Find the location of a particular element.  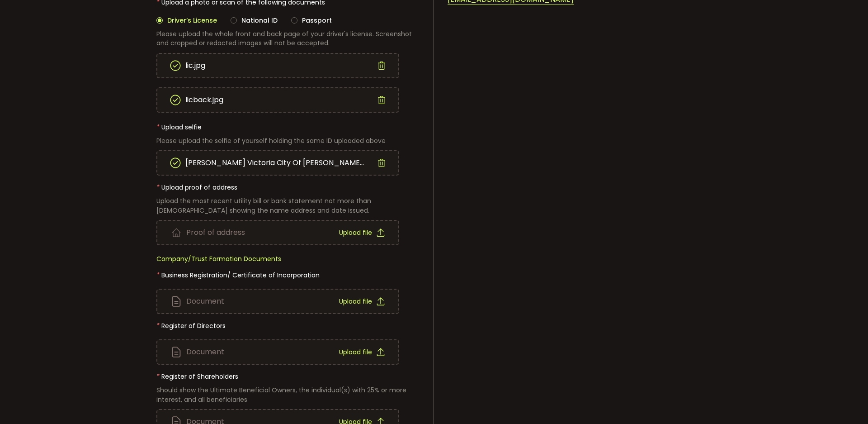

span: licback.jpg is located at coordinates (204, 100).